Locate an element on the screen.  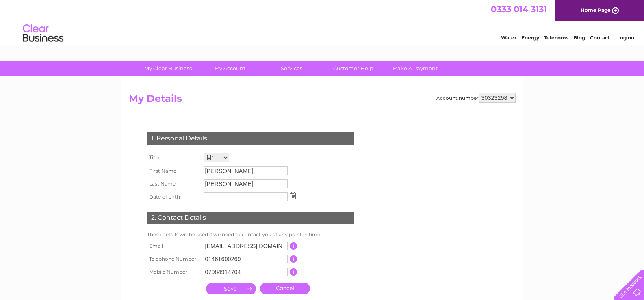
div: 2. Contact Details is located at coordinates (250, 218).